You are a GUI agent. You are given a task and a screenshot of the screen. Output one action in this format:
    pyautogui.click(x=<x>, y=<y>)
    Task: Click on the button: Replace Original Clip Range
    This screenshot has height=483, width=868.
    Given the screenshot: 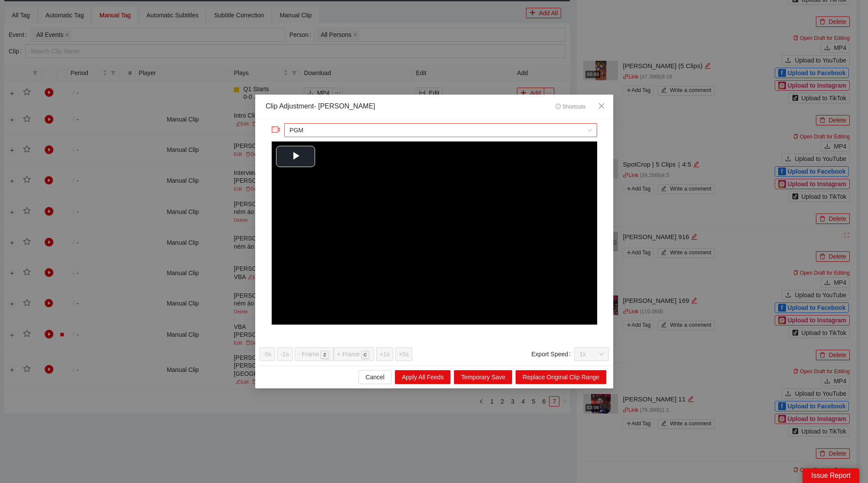 What is the action you would take?
    pyautogui.click(x=561, y=377)
    